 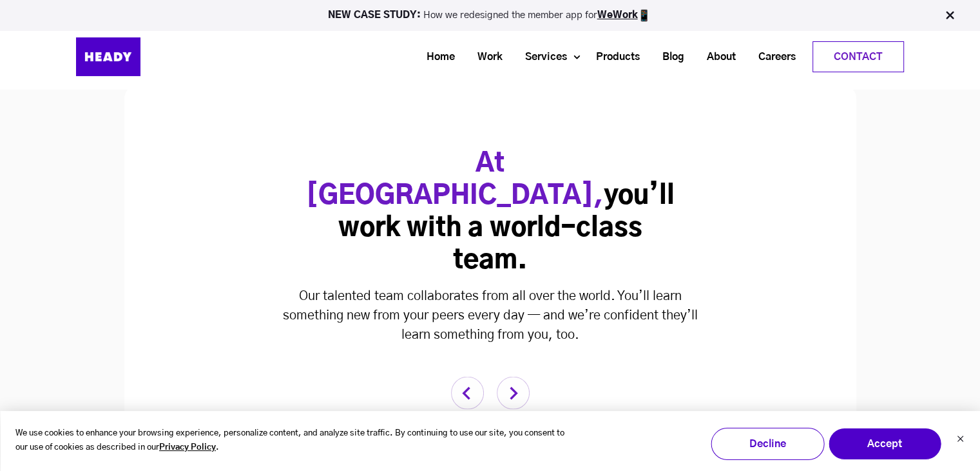 What do you see at coordinates (187, 447) in the screenshot?
I see `a: Privacy Policy` at bounding box center [187, 447].